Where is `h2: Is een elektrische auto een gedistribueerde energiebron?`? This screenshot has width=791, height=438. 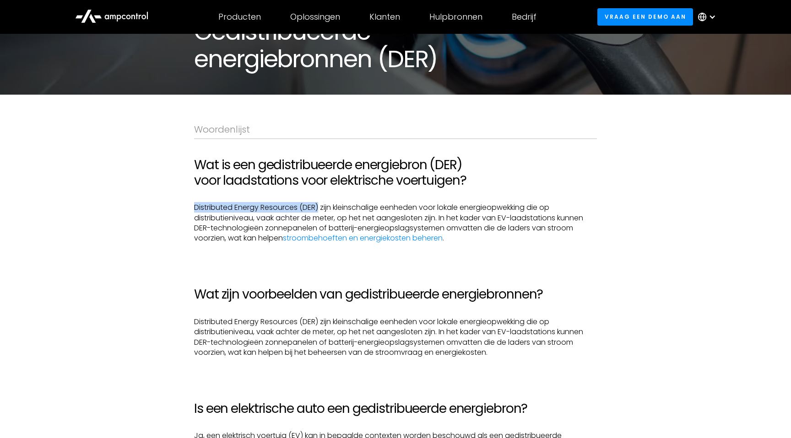 h2: Is een elektrische auto een gedistribueerde energiebron? is located at coordinates (395, 409).